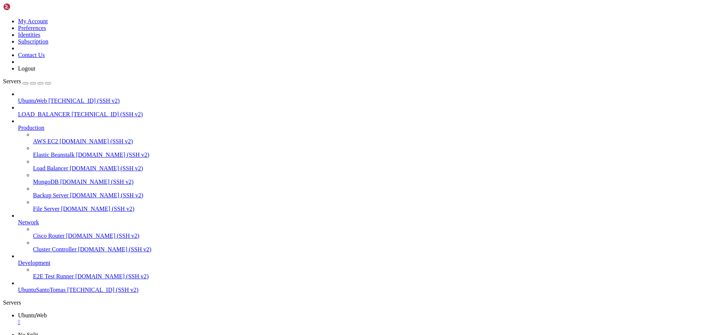  Describe the element at coordinates (53, 276) in the screenshot. I see `span: E2E Test Runner` at that location.